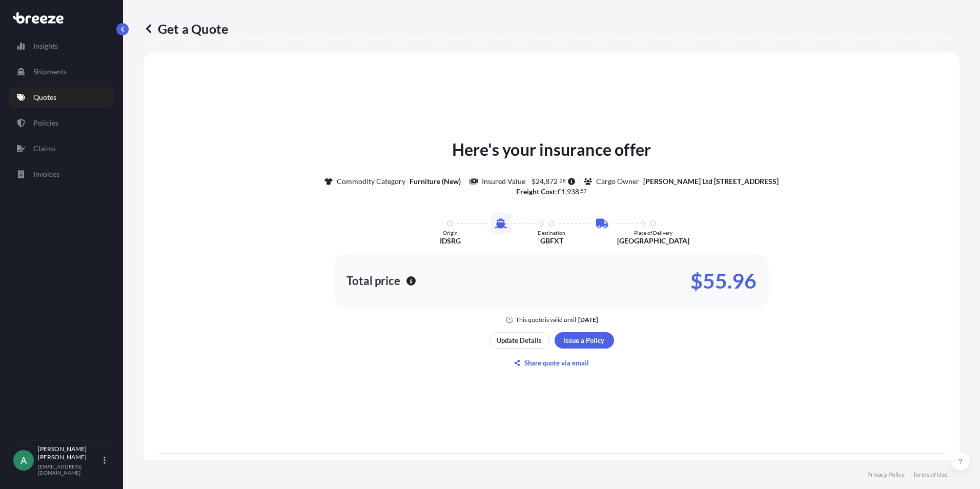 The image size is (980, 489). I want to click on p: GBFXT, so click(551, 241).